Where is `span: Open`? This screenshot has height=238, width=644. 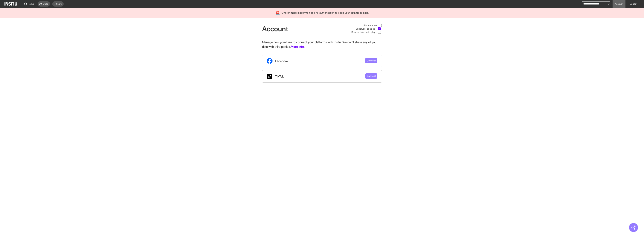
span: Open is located at coordinates (46, 4).